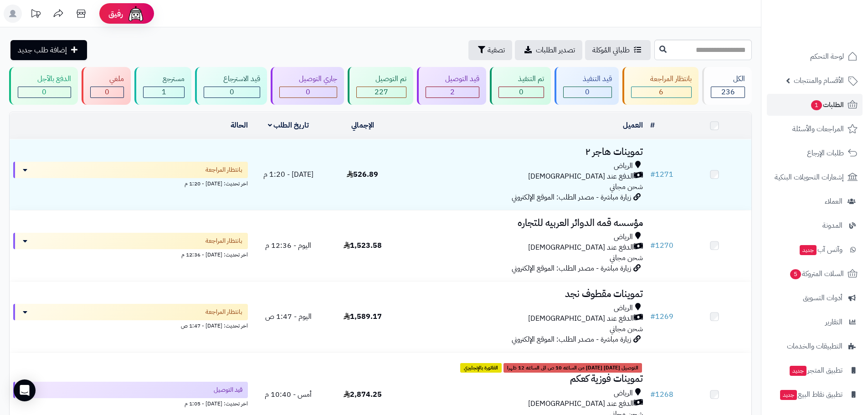  What do you see at coordinates (381, 92) in the screenshot?
I see `span: 227` at bounding box center [381, 92].